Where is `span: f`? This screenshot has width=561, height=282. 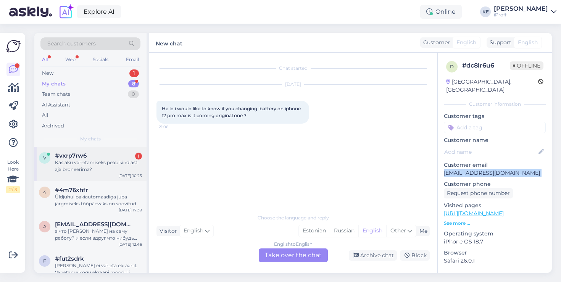
span: f is located at coordinates (45, 261).